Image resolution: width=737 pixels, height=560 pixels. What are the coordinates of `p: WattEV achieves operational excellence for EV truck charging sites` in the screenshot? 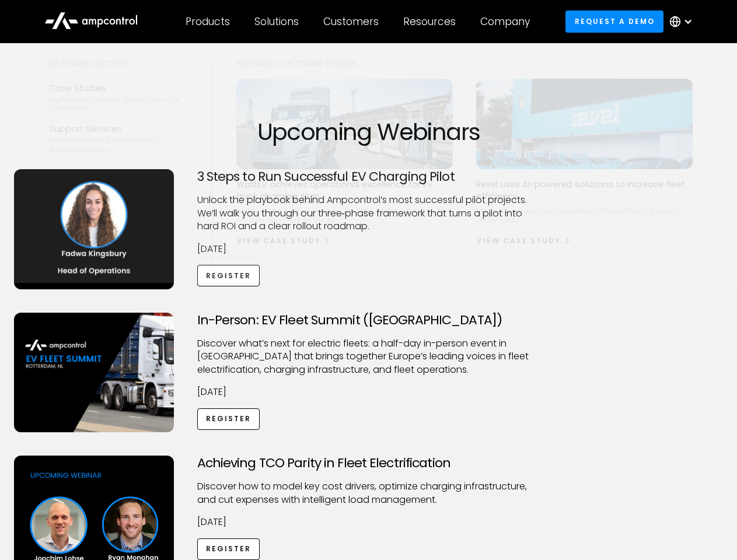 It's located at (344, 190).